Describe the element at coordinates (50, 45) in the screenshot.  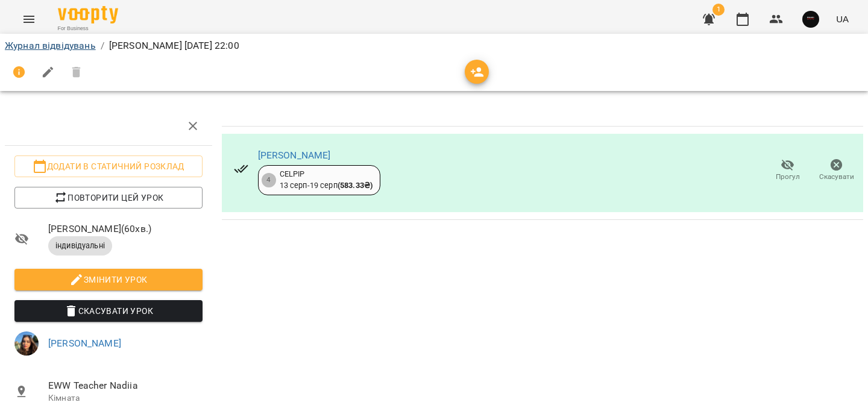
I see `a: Журнал відвідувань` at that location.